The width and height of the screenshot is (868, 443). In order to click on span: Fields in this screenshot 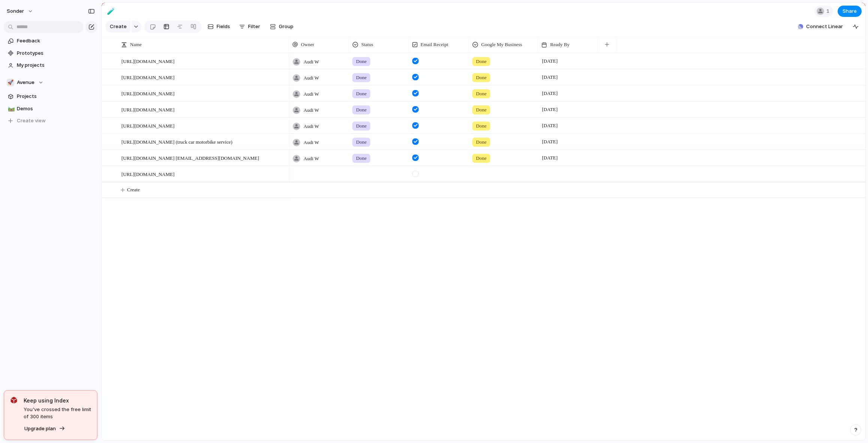, I will do `click(223, 26)`.